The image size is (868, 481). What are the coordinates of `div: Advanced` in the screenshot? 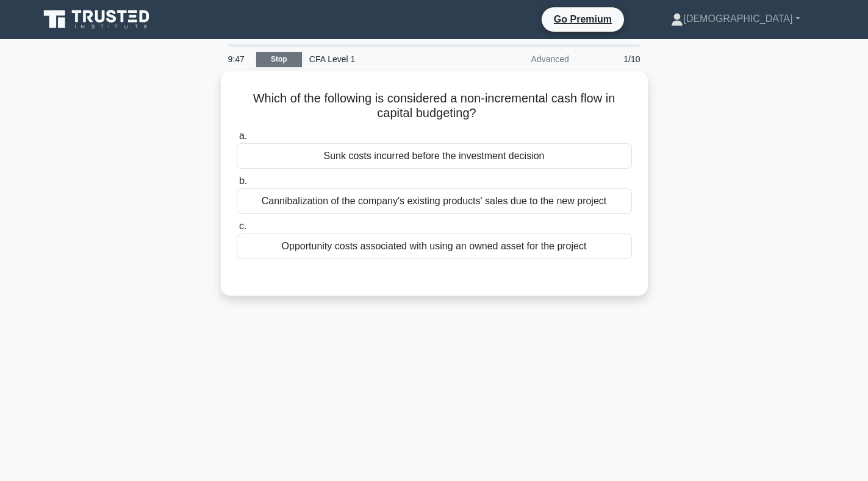 It's located at (523, 59).